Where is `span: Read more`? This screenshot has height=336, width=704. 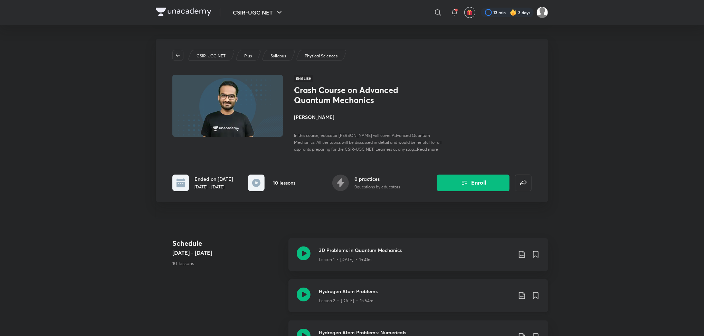 span: Read more is located at coordinates (427, 149).